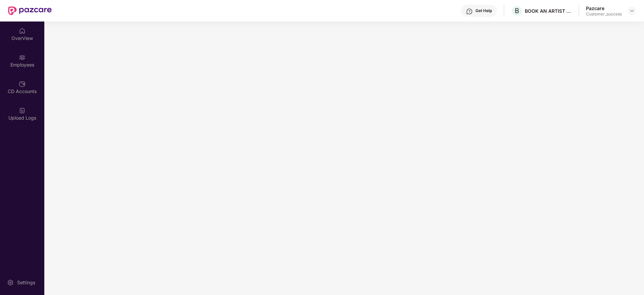 This screenshot has height=295, width=644. Describe the element at coordinates (30, 11) in the screenshot. I see `img: New Pazcare Logo` at that location.